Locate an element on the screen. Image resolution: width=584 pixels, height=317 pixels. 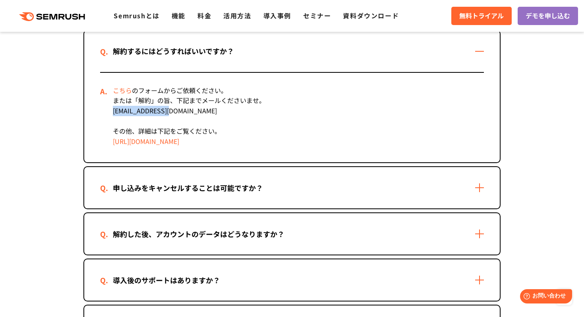
a: Semrushとは is located at coordinates (136, 16).